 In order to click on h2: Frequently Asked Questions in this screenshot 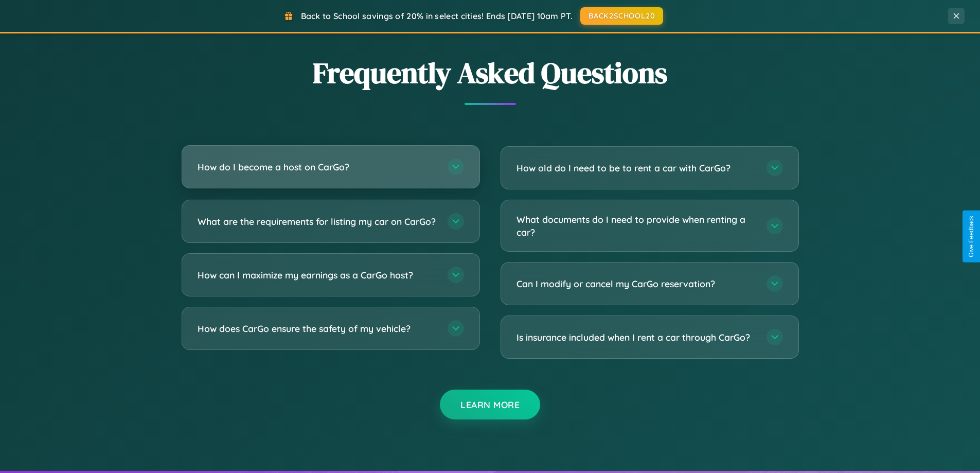, I will do `click(490, 72)`.